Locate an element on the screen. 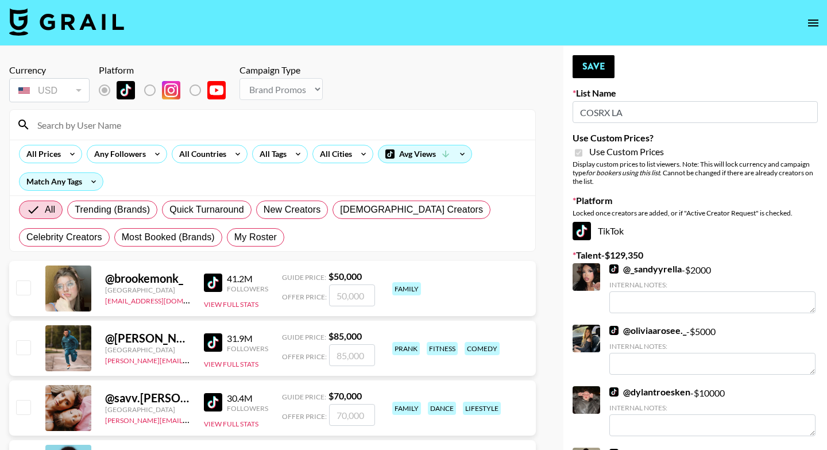  div: All Countries is located at coordinates (200, 154).